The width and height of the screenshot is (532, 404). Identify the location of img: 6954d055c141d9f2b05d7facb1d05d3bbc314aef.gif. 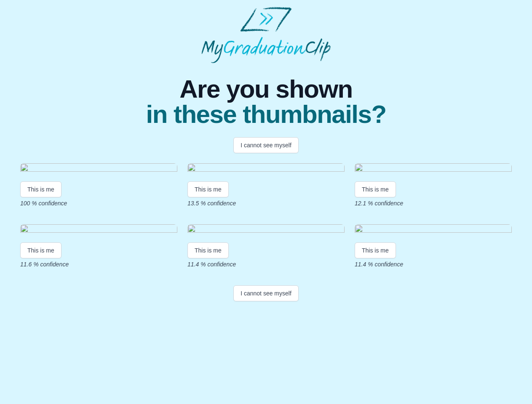
(266, 230).